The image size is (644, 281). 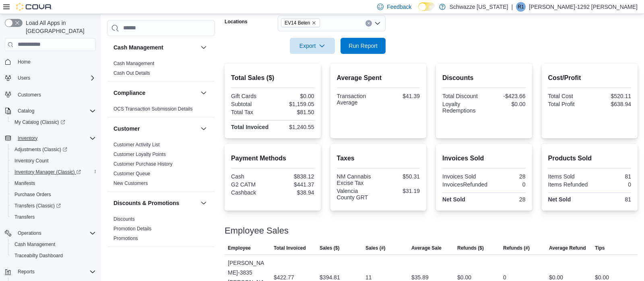 What do you see at coordinates (356, 99) in the screenshot?
I see `div: Transaction Average` at bounding box center [356, 99].